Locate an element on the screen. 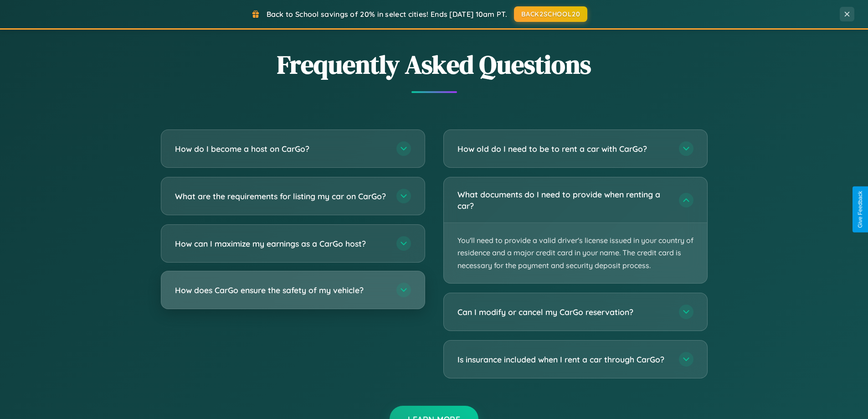 The height and width of the screenshot is (419, 868). button: BACK2SCHOOL20 is located at coordinates (550, 14).